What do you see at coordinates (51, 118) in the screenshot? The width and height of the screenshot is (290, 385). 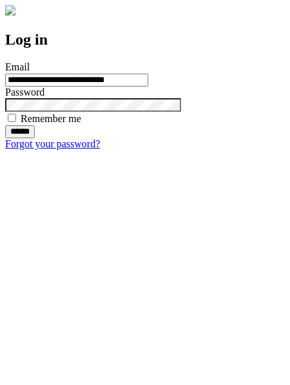 I see `label: Remember me` at bounding box center [51, 118].